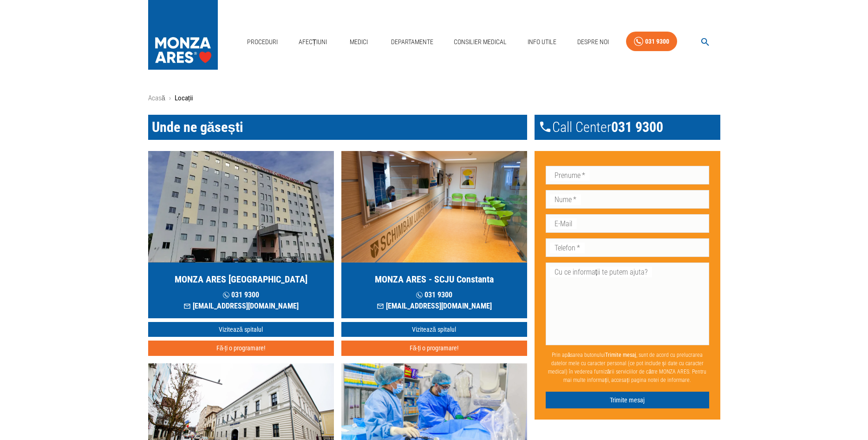 This screenshot has height=440, width=868. I want to click on a: Despre Noi, so click(593, 42).